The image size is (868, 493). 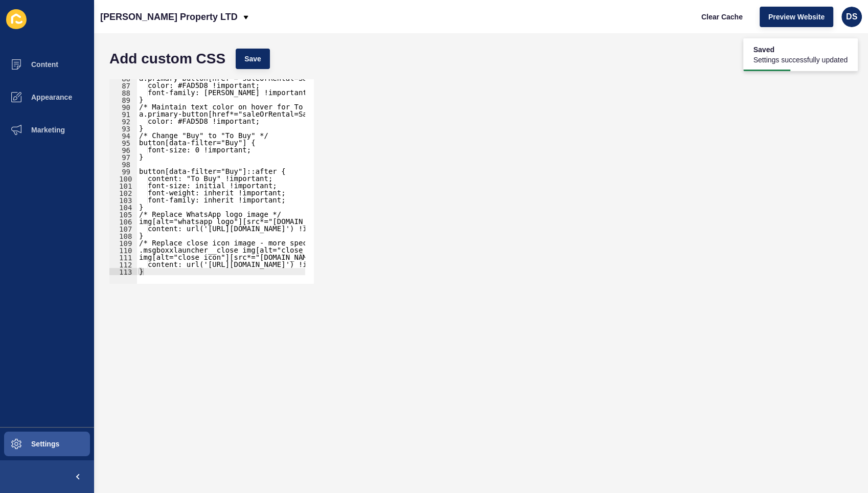 I want to click on span: DS, so click(x=852, y=17).